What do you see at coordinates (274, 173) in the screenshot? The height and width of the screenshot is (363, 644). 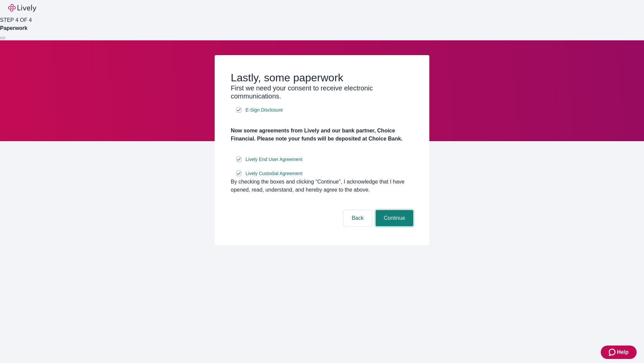 I see `span: Lively Custodial Agreement` at bounding box center [274, 173].